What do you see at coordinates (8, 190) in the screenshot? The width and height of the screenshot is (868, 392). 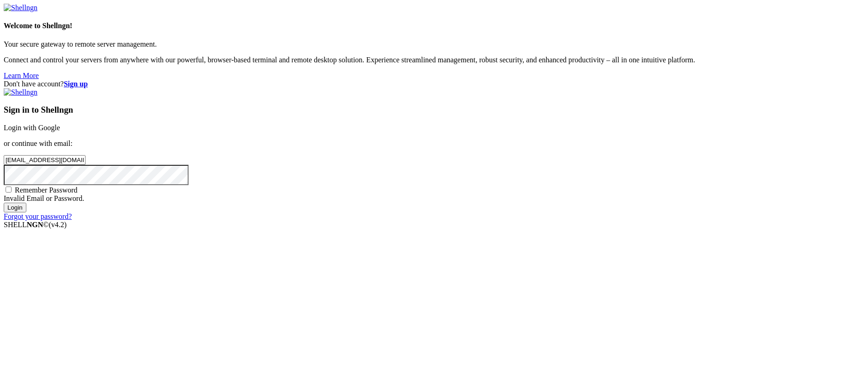 I see `input: Remember Password` at bounding box center [8, 190].